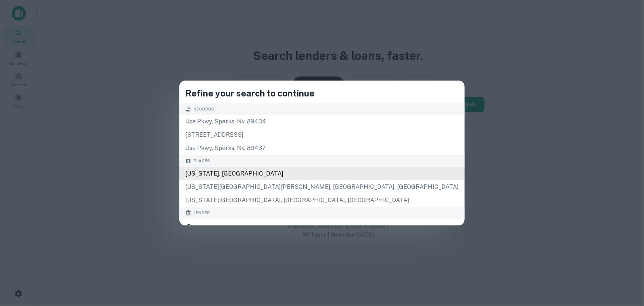  Describe the element at coordinates (201, 161) in the screenshot. I see `span: Places` at that location.